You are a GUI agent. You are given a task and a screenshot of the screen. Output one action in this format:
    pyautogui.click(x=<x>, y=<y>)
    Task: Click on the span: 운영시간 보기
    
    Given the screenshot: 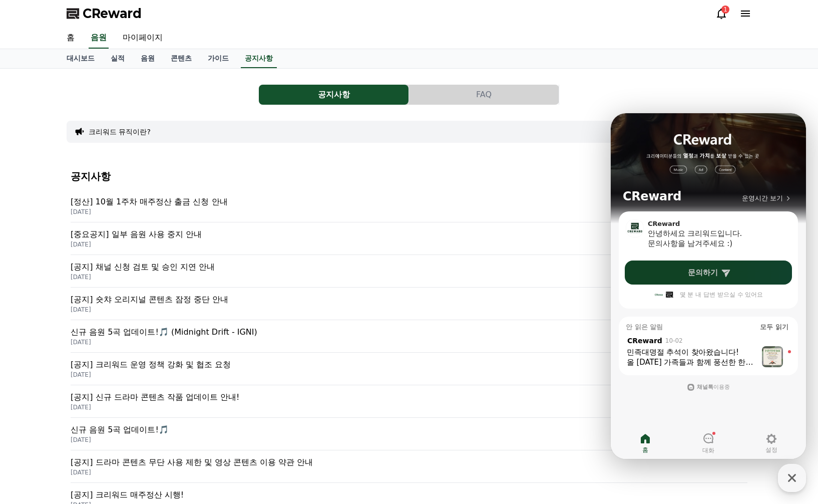 What is the action you would take?
    pyautogui.click(x=151, y=85)
    